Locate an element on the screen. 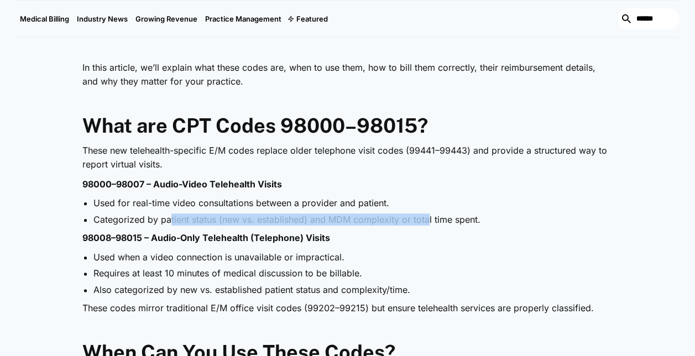 Image resolution: width=695 pixels, height=356 pixels. div: Featured is located at coordinates (312, 19).